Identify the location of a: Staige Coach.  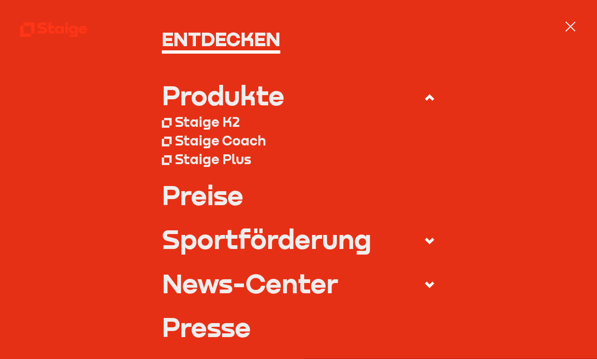
(299, 141).